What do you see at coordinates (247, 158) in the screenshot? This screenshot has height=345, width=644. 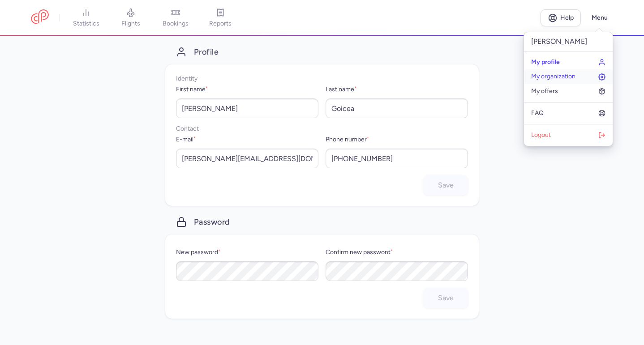 I see `input: user@example.com` at bounding box center [247, 158].